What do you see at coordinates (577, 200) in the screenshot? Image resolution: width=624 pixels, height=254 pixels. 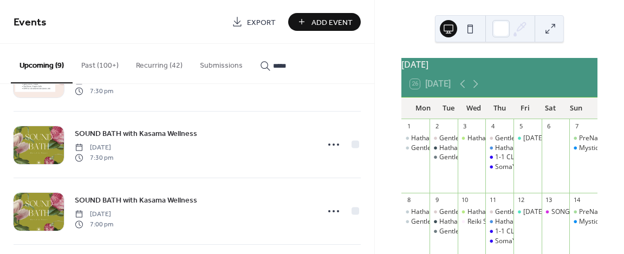 I see `div: 14` at bounding box center [577, 200].